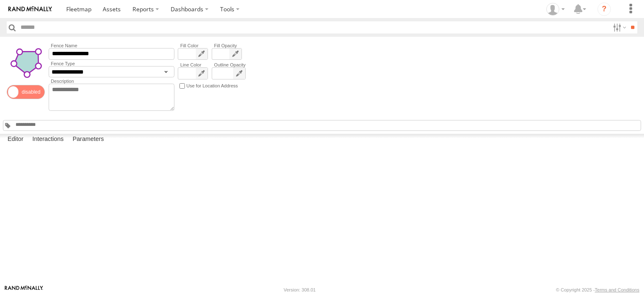 This screenshot has width=644, height=294. What do you see at coordinates (30, 9) in the screenshot?
I see `img: rand-logo.svg` at bounding box center [30, 9].